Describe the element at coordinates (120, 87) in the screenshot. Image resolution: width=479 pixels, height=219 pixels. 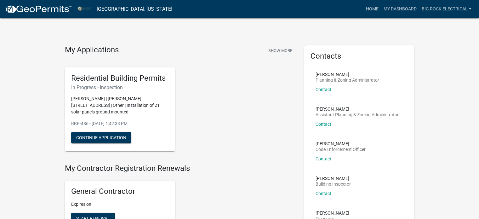
I see `h6: In Progress - Inspection` at that location.